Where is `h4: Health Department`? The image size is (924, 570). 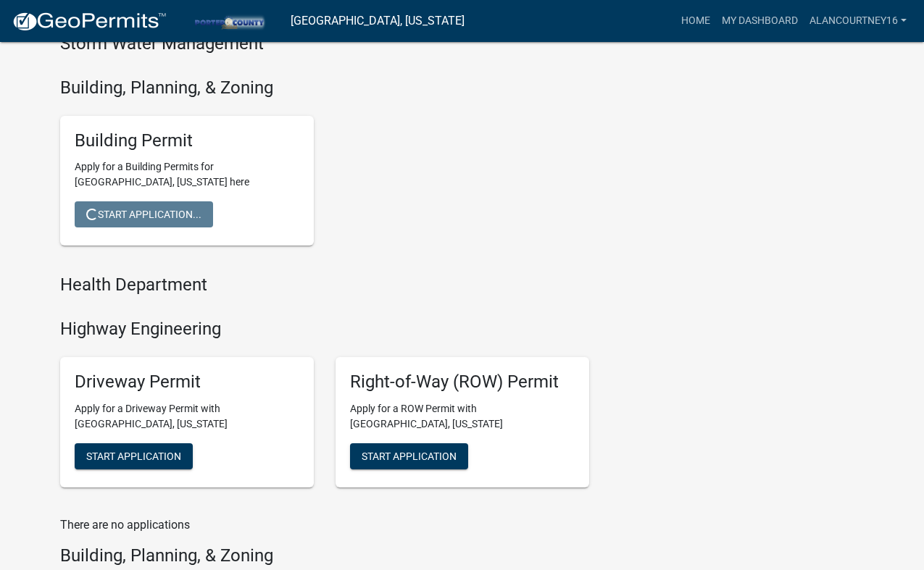 h4: Health Department is located at coordinates (325, 285).